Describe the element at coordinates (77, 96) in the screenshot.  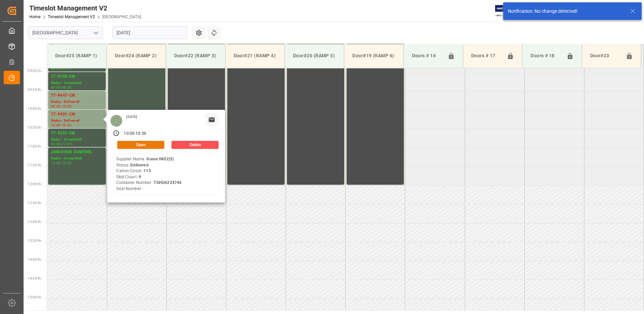
I see `div: 77-9447-CN` at that location.